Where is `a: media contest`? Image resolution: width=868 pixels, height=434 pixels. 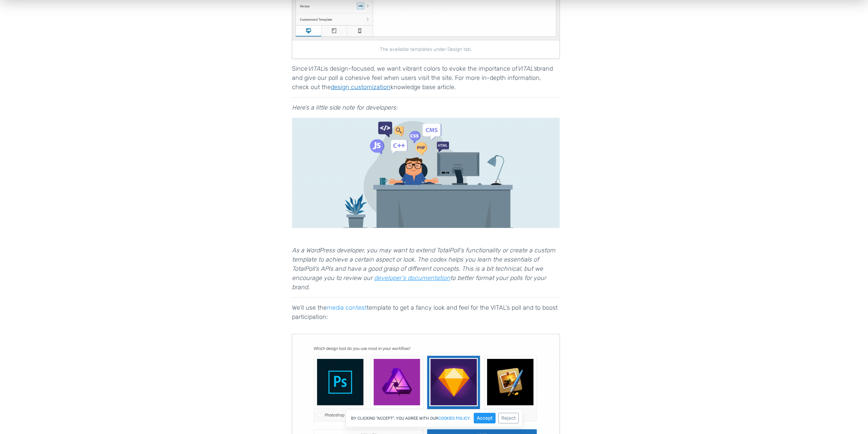
a: media contest is located at coordinates (346, 307).